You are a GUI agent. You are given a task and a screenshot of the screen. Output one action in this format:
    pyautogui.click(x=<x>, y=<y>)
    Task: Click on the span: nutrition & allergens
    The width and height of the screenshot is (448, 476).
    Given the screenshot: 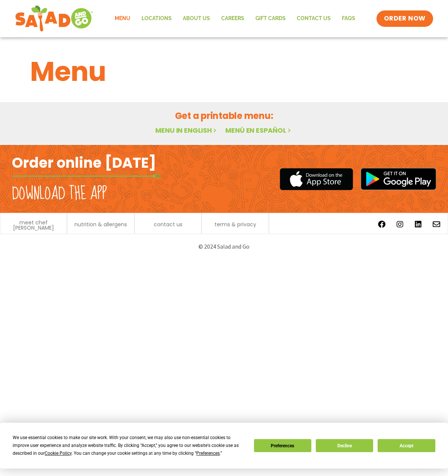 What is the action you would take?
    pyautogui.click(x=101, y=224)
    